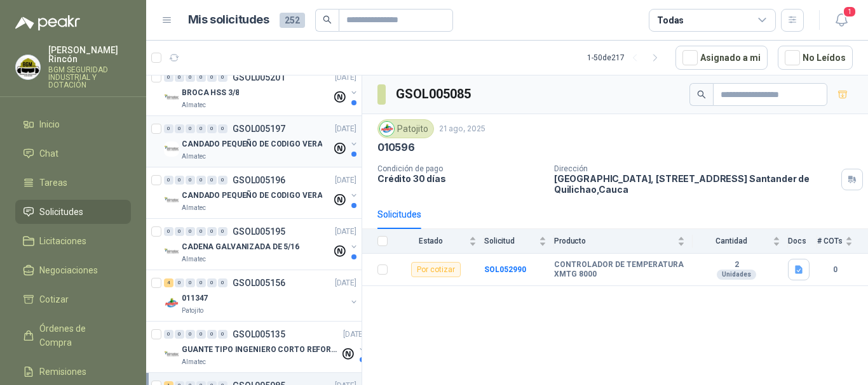 This screenshot has height=385, width=868. I want to click on div: Por cotizar, so click(436, 270).